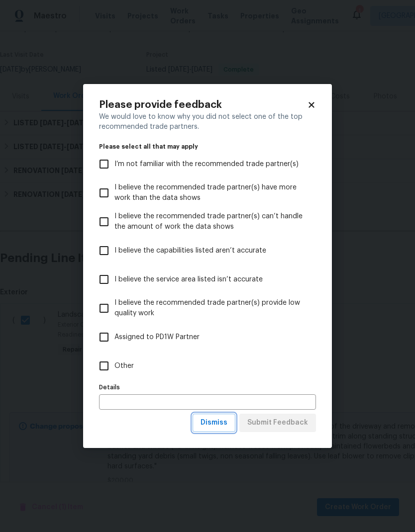 This screenshot has width=415, height=532. What do you see at coordinates (208, 387) in the screenshot?
I see `label: Details` at bounding box center [208, 387].